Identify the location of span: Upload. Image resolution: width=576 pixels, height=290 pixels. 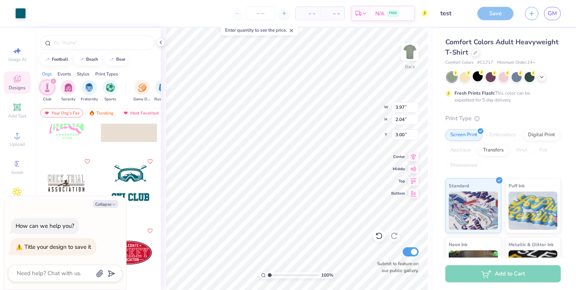
(17, 144).